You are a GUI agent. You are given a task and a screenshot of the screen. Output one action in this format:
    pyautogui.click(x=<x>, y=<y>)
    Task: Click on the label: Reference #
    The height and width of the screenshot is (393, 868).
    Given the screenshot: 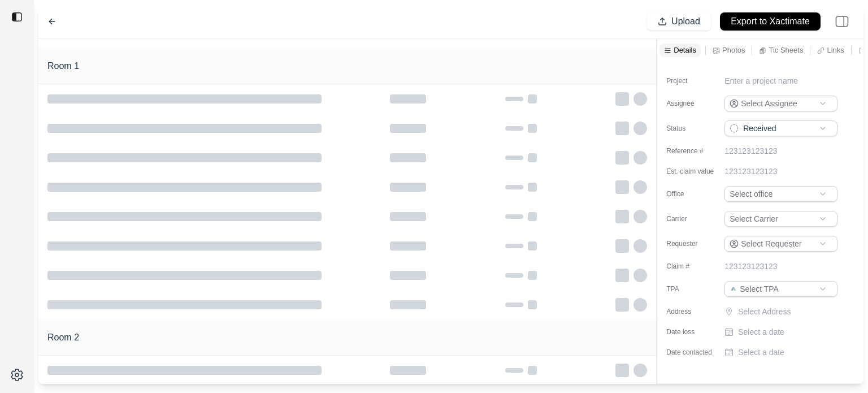 What is the action you would take?
    pyautogui.click(x=695, y=151)
    